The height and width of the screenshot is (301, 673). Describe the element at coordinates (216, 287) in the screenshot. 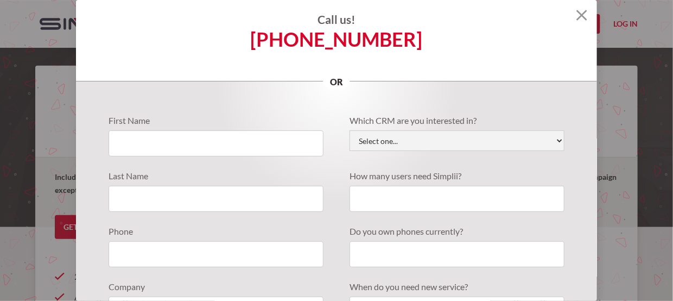

I see `label: Company` at that location.